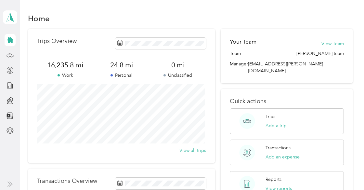 This screenshot has width=364, height=190. Describe the element at coordinates (121, 65) in the screenshot. I see `span: 24.8 mi` at that location.